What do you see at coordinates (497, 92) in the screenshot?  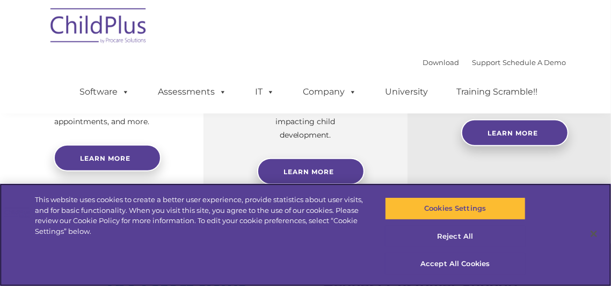 I see `a: Training Scramble!!` at bounding box center [497, 92].